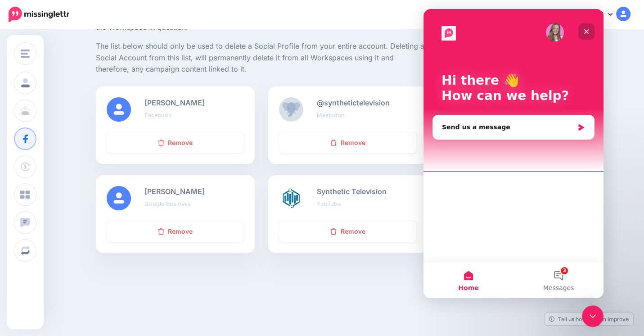 This screenshot has width=644, height=336. Describe the element at coordinates (589, 319) in the screenshot. I see `a: Tell us how we can improve` at that location.